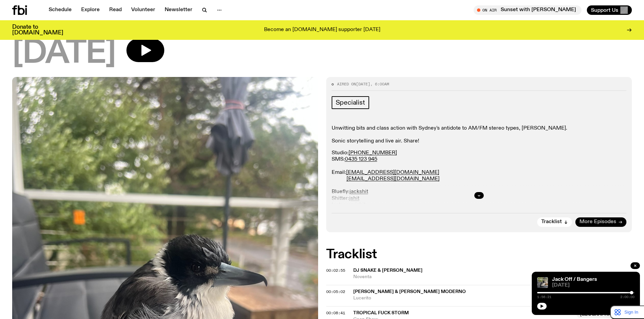 The image size is (644, 319). I want to click on span: 00:08:41, so click(336, 313).